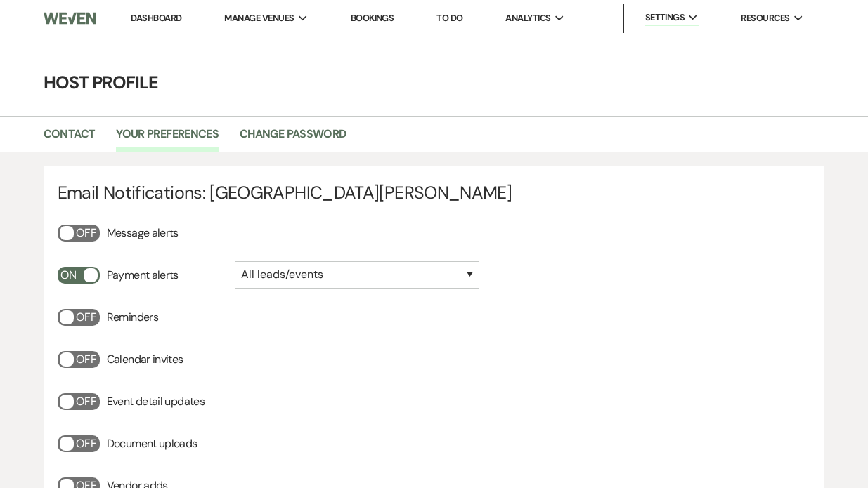 This screenshot has width=868, height=488. What do you see at coordinates (79, 276) in the screenshot?
I see `button: On` at bounding box center [79, 276].